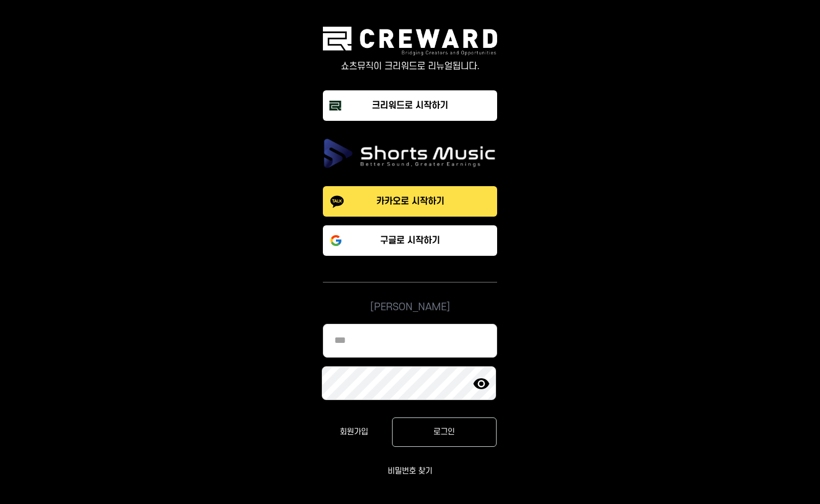 The image size is (820, 504). What do you see at coordinates (410, 201) in the screenshot?
I see `button: 카카오로 시작하기` at bounding box center [410, 201].